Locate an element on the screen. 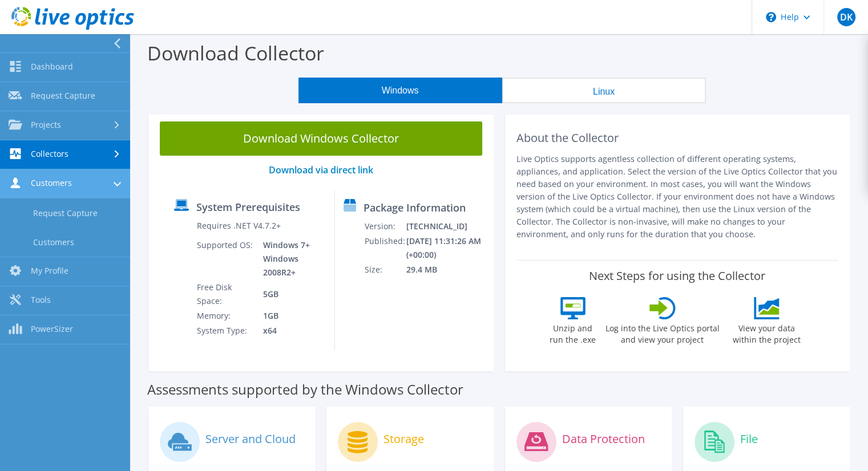  label: Data Protection is located at coordinates (603, 439).